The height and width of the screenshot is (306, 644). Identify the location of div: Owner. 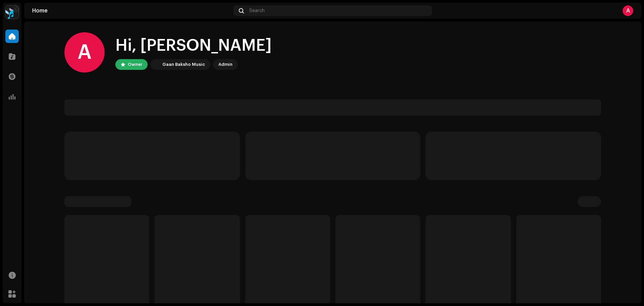
(135, 64).